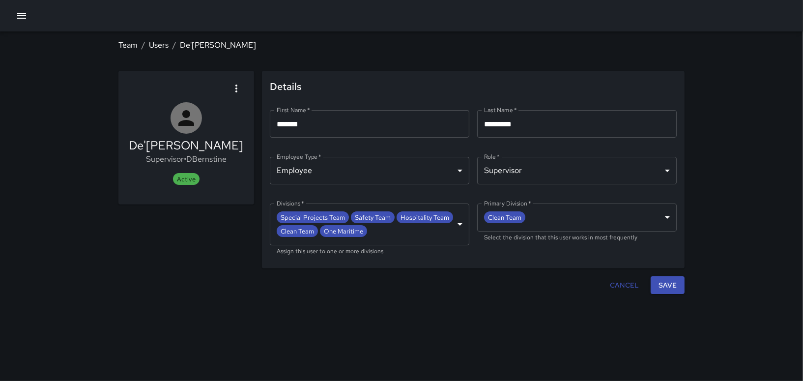  I want to click on label: Employee Type, so click(299, 156).